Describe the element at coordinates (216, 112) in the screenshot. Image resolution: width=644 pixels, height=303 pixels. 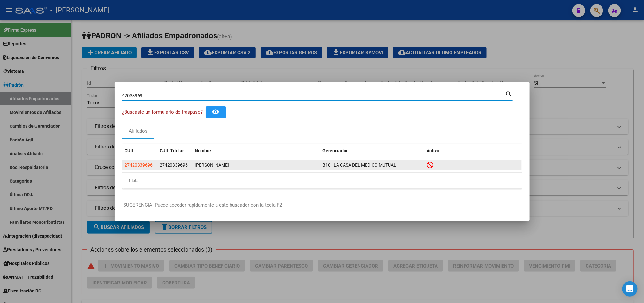
I see `mat-icon: remove_red_eye` at that location.